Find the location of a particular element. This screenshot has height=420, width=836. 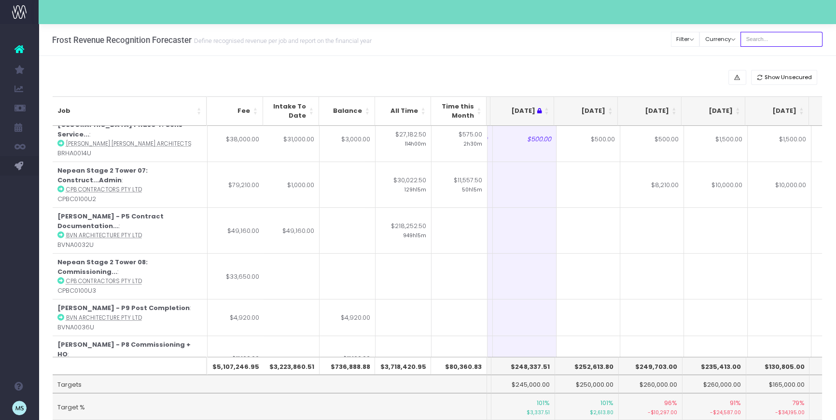

small: 2h30m is located at coordinates (472, 143).